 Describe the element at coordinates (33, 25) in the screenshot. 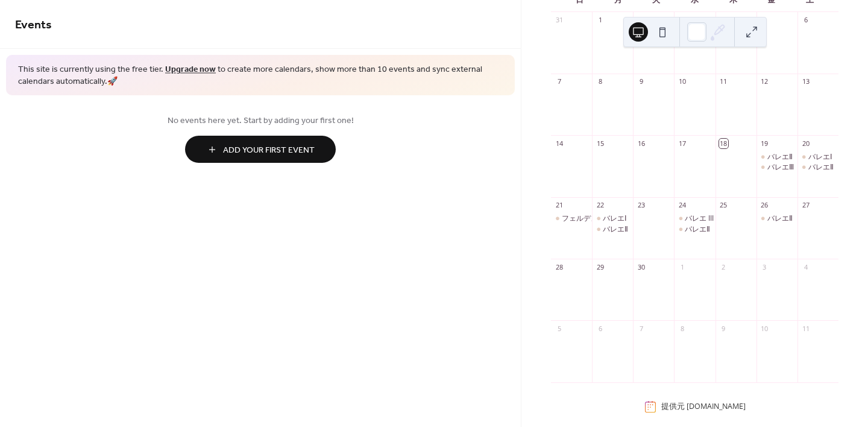

I see `span: Events` at that location.